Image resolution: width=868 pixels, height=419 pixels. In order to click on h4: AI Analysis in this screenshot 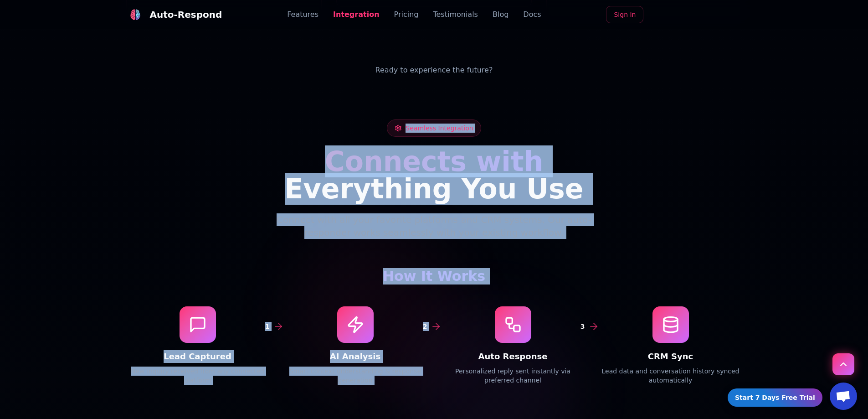, I will do `click(355, 357)`.